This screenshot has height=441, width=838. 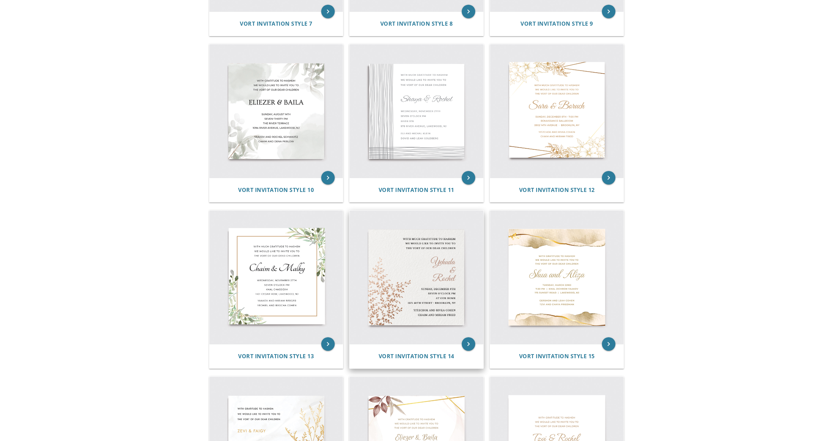 I want to click on span: Vort Invitation Style 10, so click(x=276, y=190).